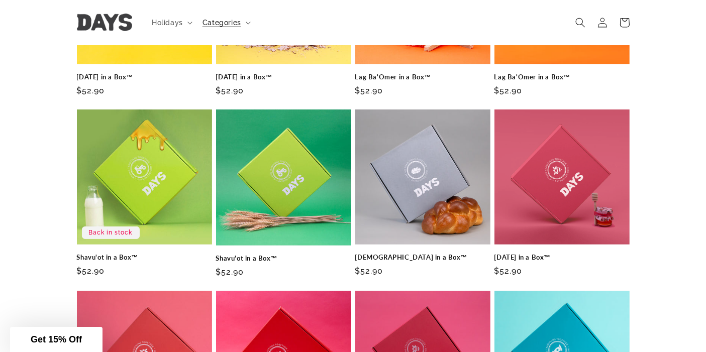 The width and height of the screenshot is (706, 352). I want to click on img: Days United, so click(104, 23).